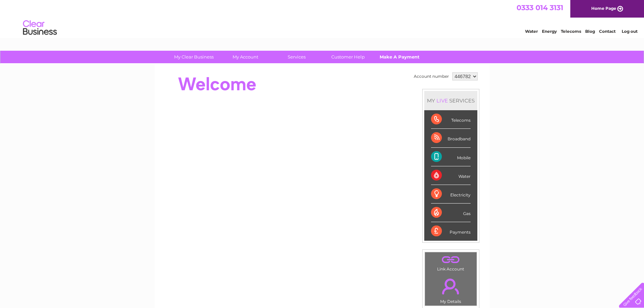 The height and width of the screenshot is (308, 644). Describe the element at coordinates (451, 100) in the screenshot. I see `div: MY SERVICES` at that location.